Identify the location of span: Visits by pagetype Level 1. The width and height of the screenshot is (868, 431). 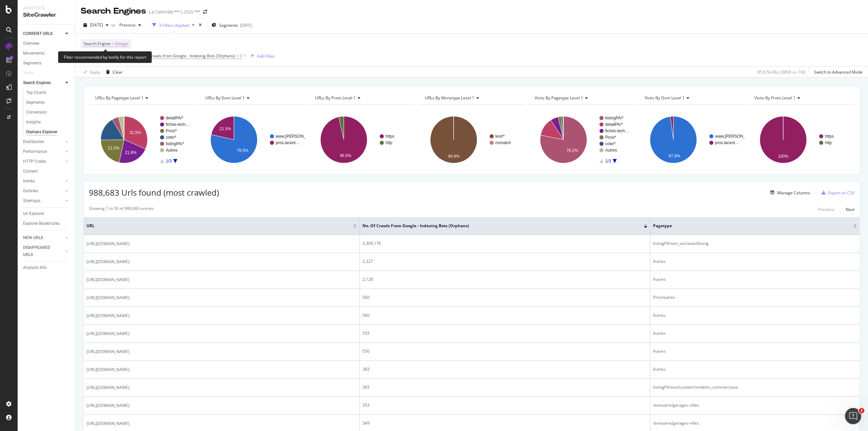
(559, 97).